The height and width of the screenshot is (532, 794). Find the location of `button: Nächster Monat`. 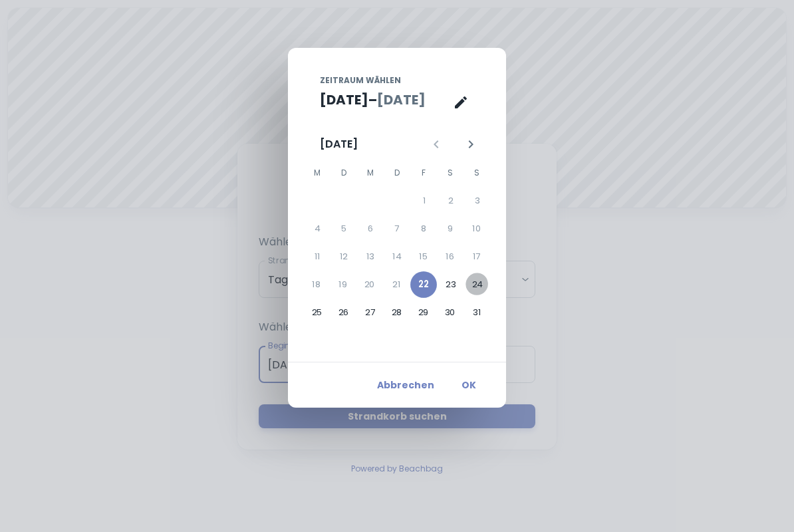

button: Nächster Monat is located at coordinates (471, 144).